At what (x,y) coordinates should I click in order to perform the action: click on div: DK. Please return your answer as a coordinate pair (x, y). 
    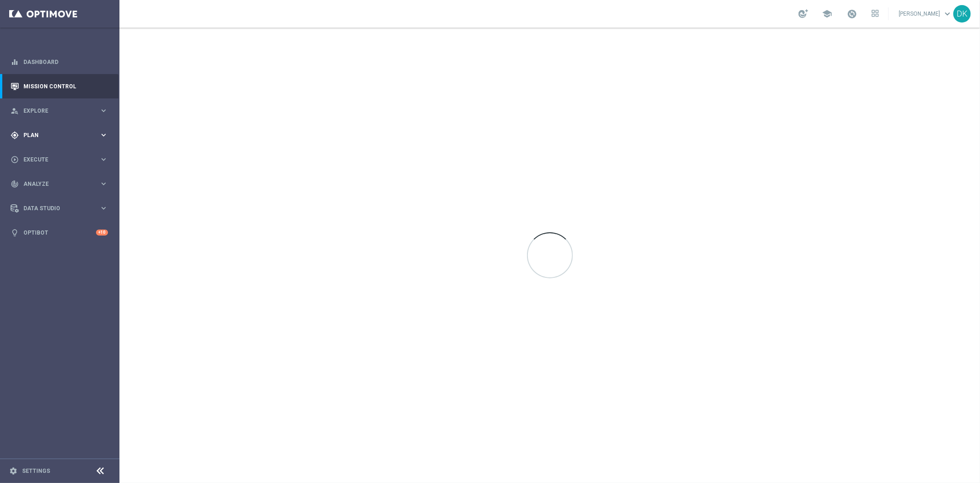
    Looking at the image, I should click on (962, 14).